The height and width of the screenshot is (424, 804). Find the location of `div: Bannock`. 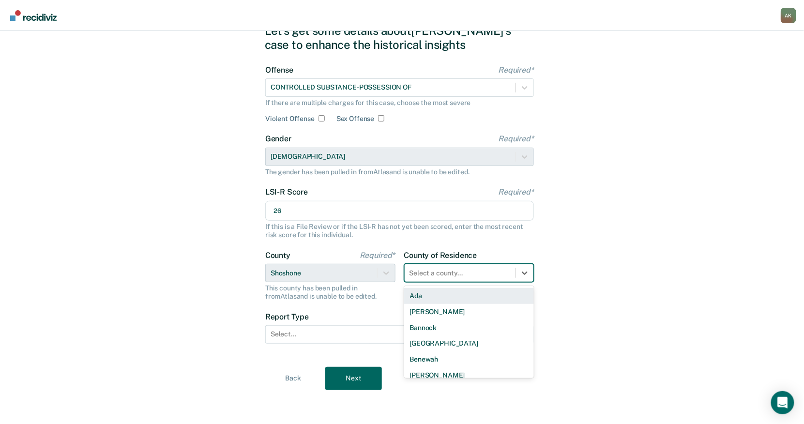

div: Bannock is located at coordinates (469, 328).